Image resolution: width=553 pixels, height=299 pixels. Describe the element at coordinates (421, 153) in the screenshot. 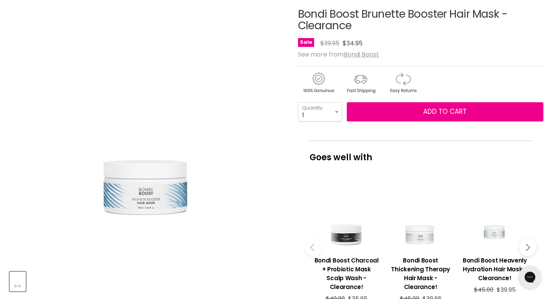

I see `p: Goes well with` at that location.